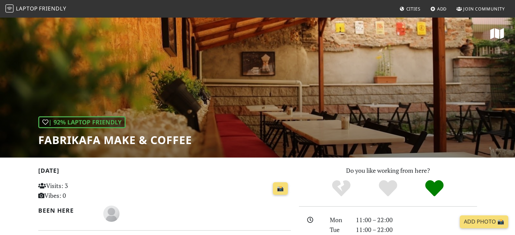  Describe the element at coordinates (36, 9) in the screenshot. I see `a: LaptopFriendly LaptopFriendly` at that location.